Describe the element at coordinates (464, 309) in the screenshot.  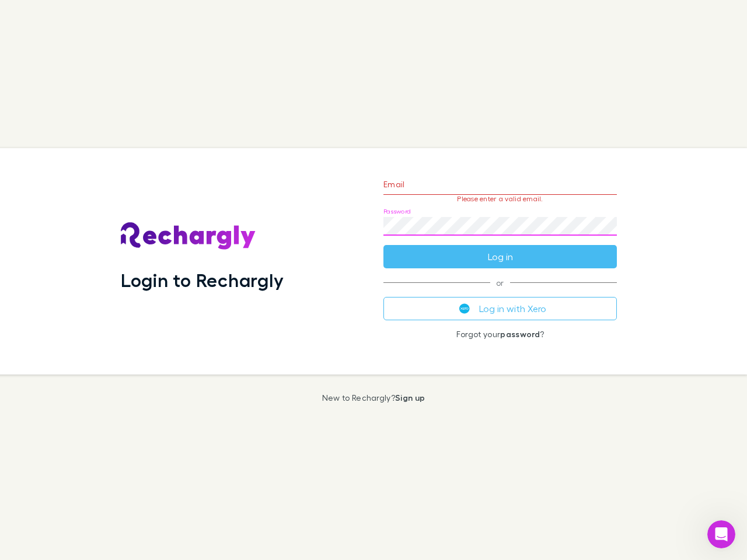
I see `img: Xero's logo` at that location.